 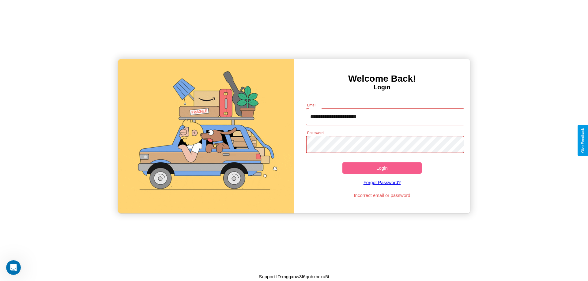 I want to click on h3: Welcome Back!, so click(x=382, y=79).